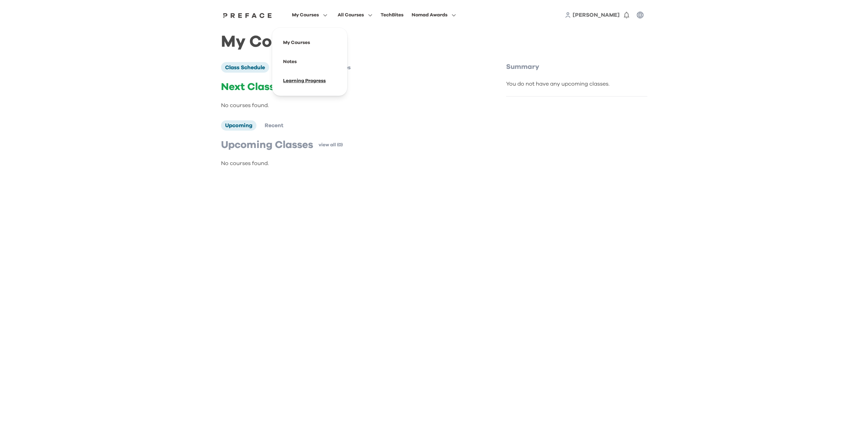 The height and width of the screenshot is (445, 868). Describe the element at coordinates (267, 145) in the screenshot. I see `p: Upcoming Classes` at that location.